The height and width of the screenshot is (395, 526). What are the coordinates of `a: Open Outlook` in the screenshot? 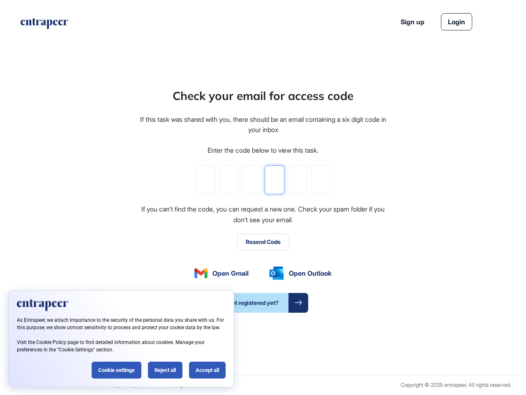 It's located at (301, 273).